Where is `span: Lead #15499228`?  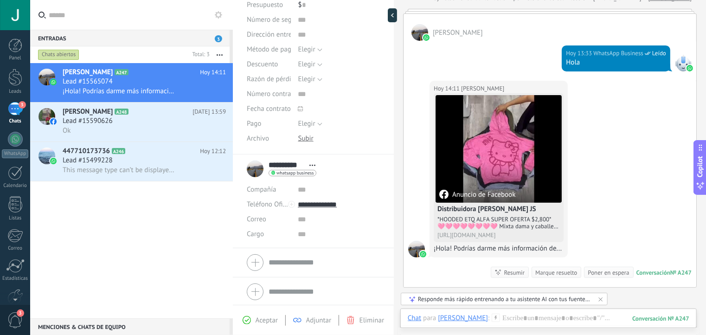
span: Lead #15499228 is located at coordinates (88, 161).